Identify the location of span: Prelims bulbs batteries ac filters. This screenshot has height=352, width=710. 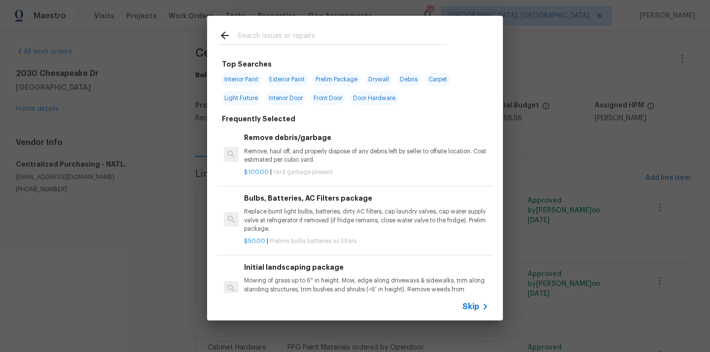
(313, 241).